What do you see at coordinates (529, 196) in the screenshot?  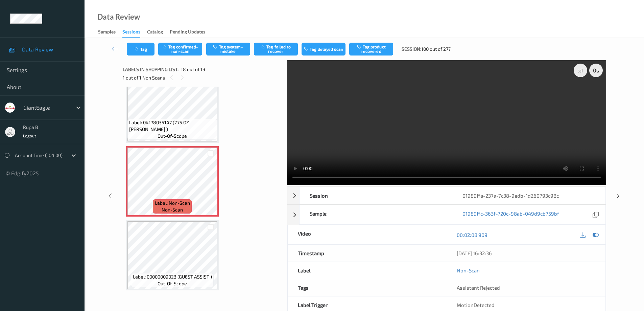 I see `div: 01989ffa-237a-7c38-9edb-1d260793c98c` at bounding box center [529, 196].